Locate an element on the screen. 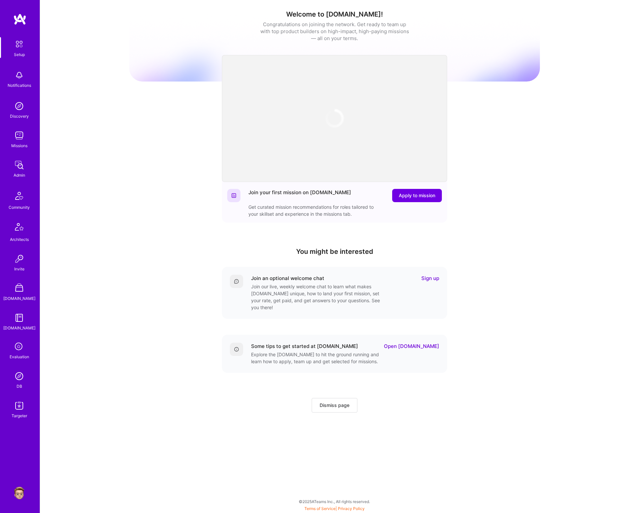 This screenshot has width=629, height=513. div: Setup is located at coordinates (19, 54).